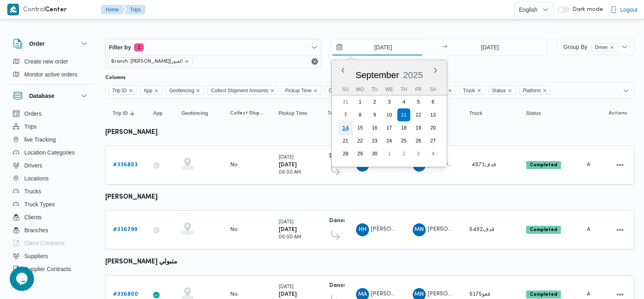  I want to click on button: Trucks, so click(51, 191).